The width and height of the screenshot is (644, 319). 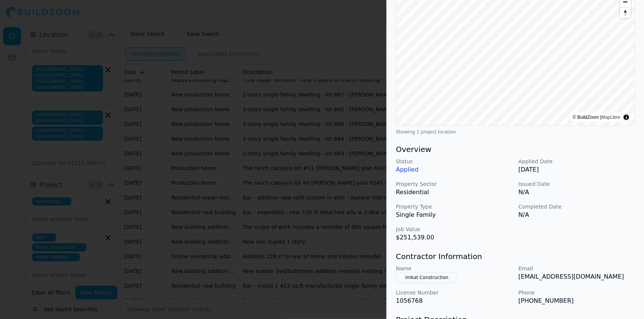 What do you see at coordinates (576, 161) in the screenshot?
I see `p: Applied Date` at bounding box center [576, 161].